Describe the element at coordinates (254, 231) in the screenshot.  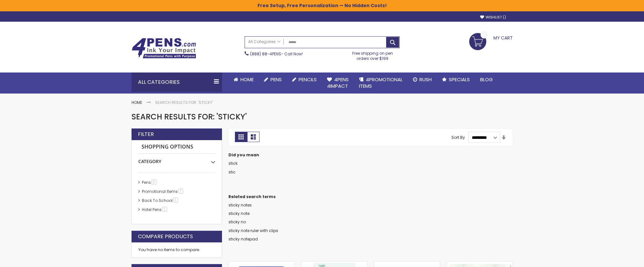
I see `a: sticky note ruler with clips` at that location.